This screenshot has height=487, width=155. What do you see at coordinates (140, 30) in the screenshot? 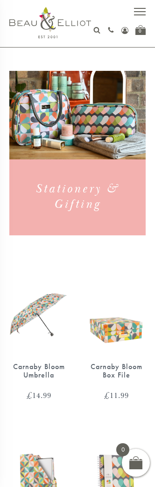
I see `div: 0` at bounding box center [140, 30].